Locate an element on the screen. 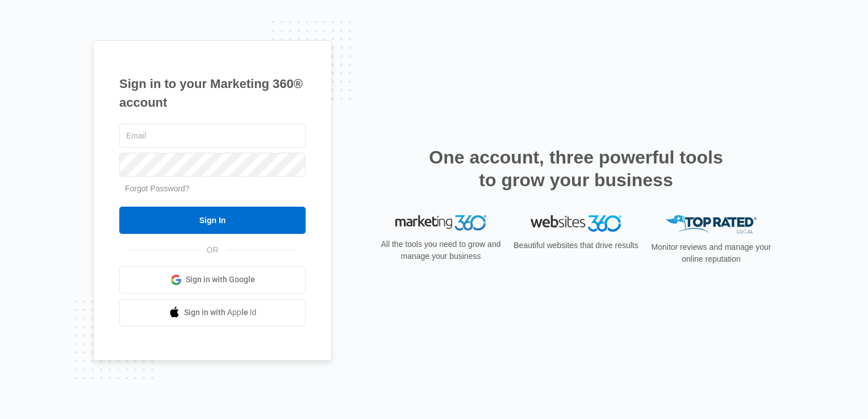  input: Sign In is located at coordinates (212, 220).